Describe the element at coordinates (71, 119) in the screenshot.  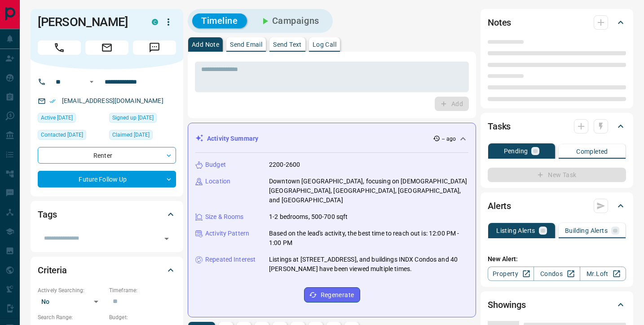
I see `div: Sat May 03 2025` at that location.